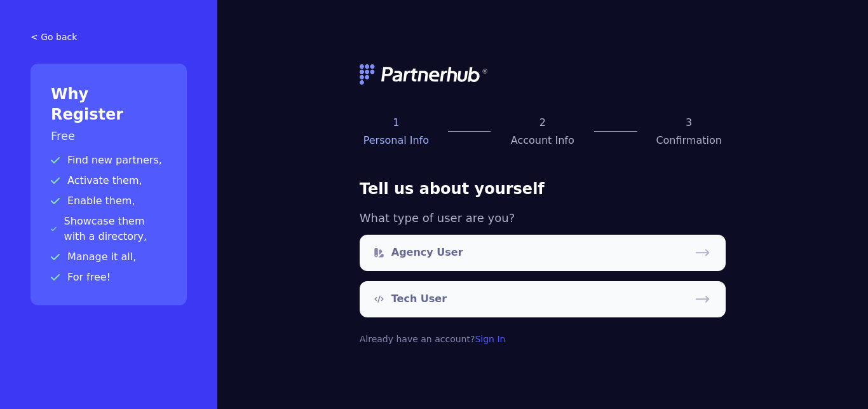 The height and width of the screenshot is (409, 868). I want to click on p: Manage it all,, so click(108, 257).